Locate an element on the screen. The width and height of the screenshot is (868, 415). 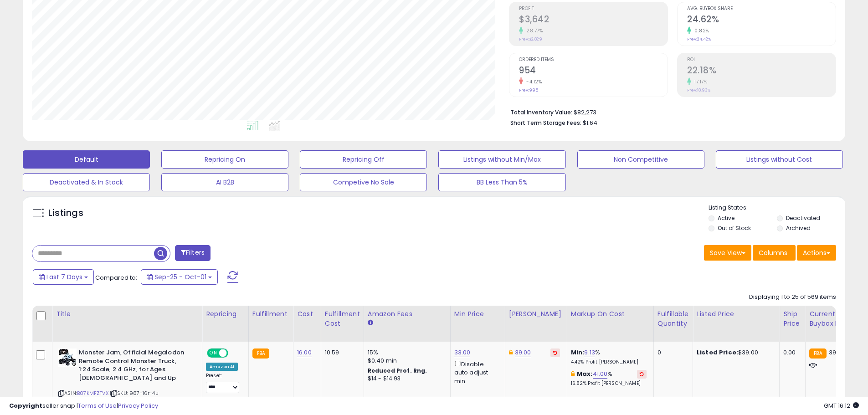
button: Columns is located at coordinates (774, 253).